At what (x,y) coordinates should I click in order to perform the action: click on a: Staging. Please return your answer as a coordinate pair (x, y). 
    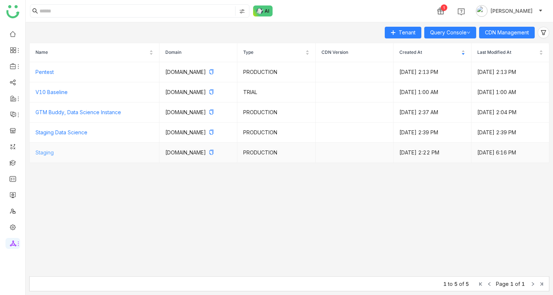
    Looking at the image, I should click on (45, 152).